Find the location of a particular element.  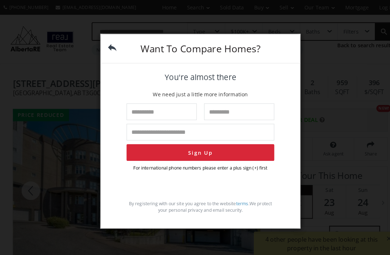

p: By registering with our site you agree to the website . We protect your personal privacy and emai... is located at coordinates (195, 202).